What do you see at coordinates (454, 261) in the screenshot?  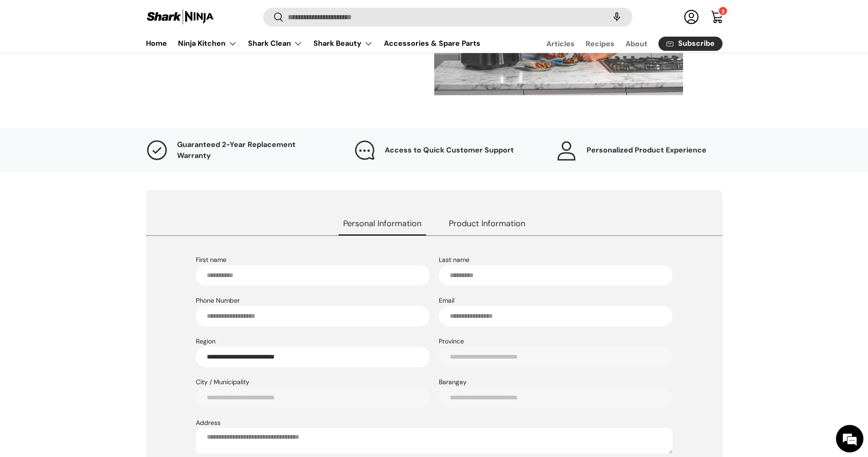 I see `label: Last name` at bounding box center [454, 261].